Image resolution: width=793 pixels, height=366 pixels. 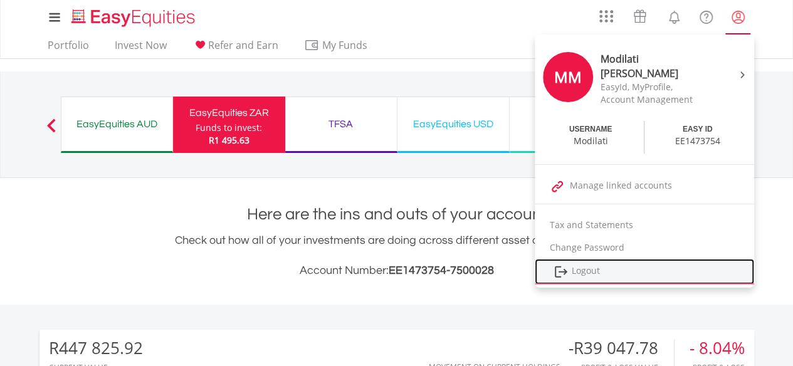 What do you see at coordinates (621, 348) in the screenshot?
I see `div: -R39 047.78` at bounding box center [621, 348].